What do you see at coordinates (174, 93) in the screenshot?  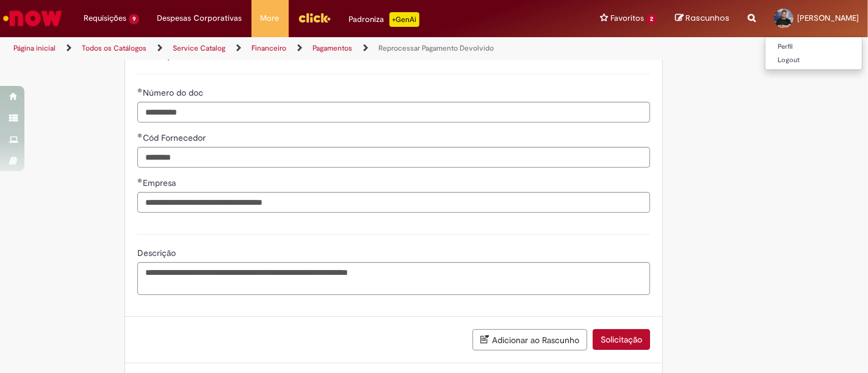 I see `span: Número do doc` at bounding box center [174, 93].